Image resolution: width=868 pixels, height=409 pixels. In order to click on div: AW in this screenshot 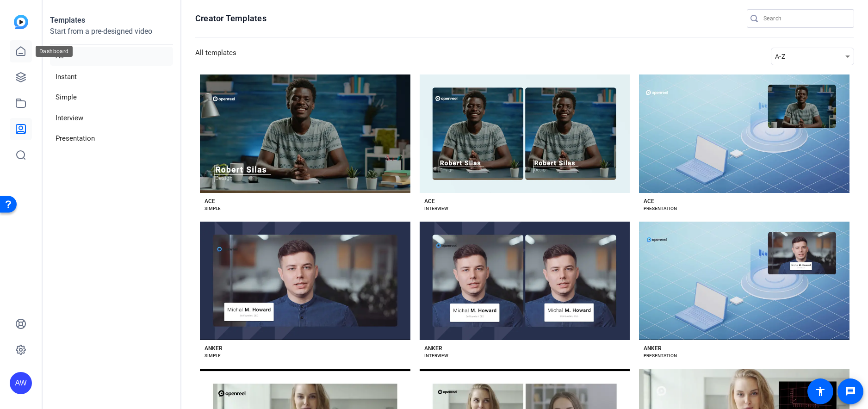, I will do `click(21, 383)`.